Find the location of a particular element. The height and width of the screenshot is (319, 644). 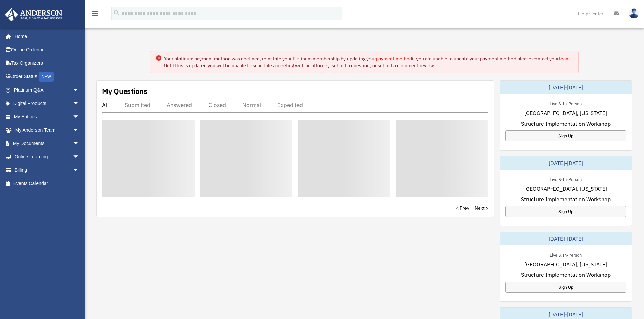

img: User Pic is located at coordinates (634, 13).